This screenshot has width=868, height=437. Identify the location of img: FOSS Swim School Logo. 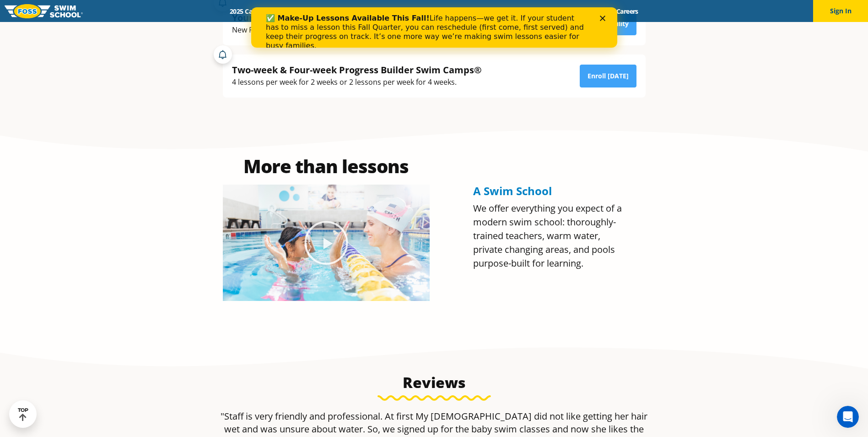
(44, 11).